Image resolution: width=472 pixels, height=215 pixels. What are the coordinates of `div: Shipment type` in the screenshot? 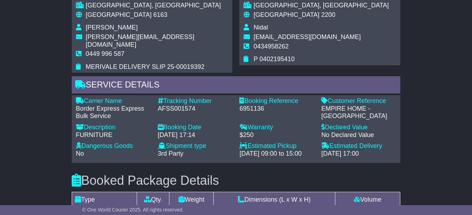 It's located at (195, 146).